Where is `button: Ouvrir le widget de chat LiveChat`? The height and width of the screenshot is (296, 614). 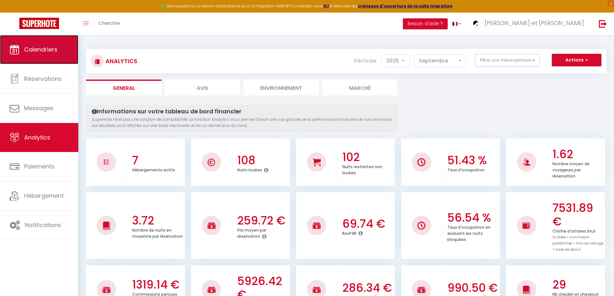
button: Ouvrir le widget de chat LiveChat is located at coordinates (15, 12).